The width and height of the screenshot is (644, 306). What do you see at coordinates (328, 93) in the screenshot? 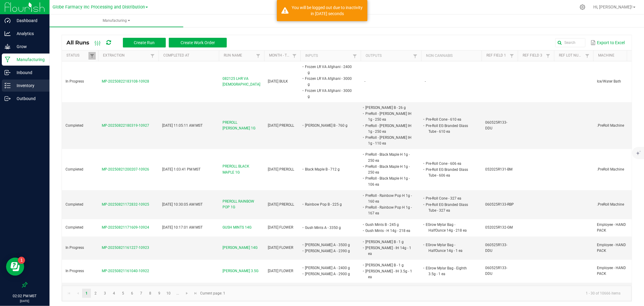
I see `li: Frozen LR VA Afghani - 3000 g` at bounding box center [328, 93].